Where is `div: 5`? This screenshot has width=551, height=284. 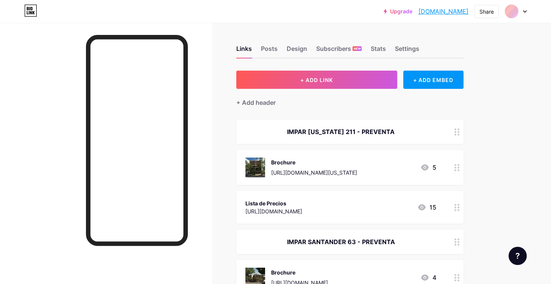 div: 5 is located at coordinates (429, 167).